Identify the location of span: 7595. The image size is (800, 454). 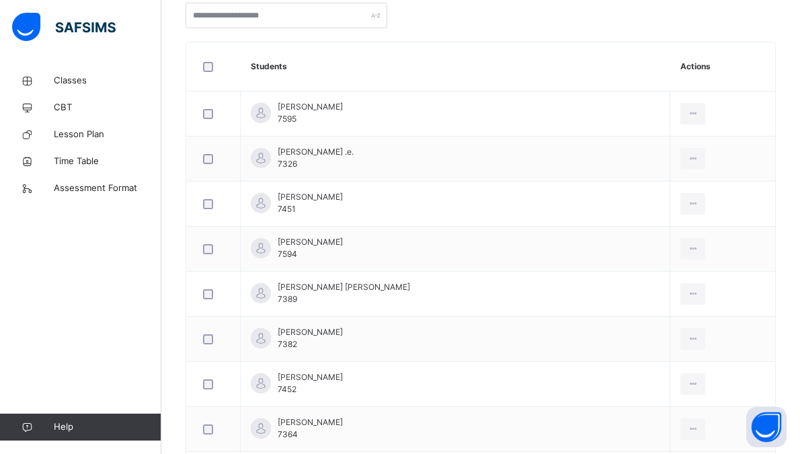
(287, 118).